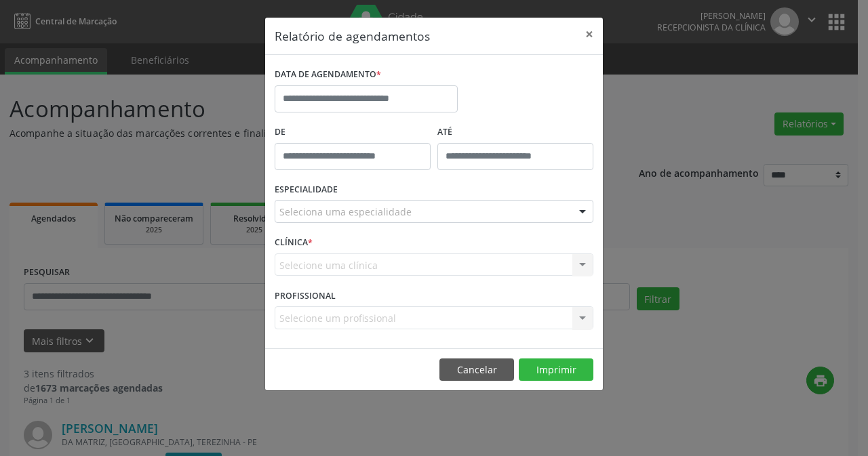  I want to click on button: Imprimir, so click(556, 370).